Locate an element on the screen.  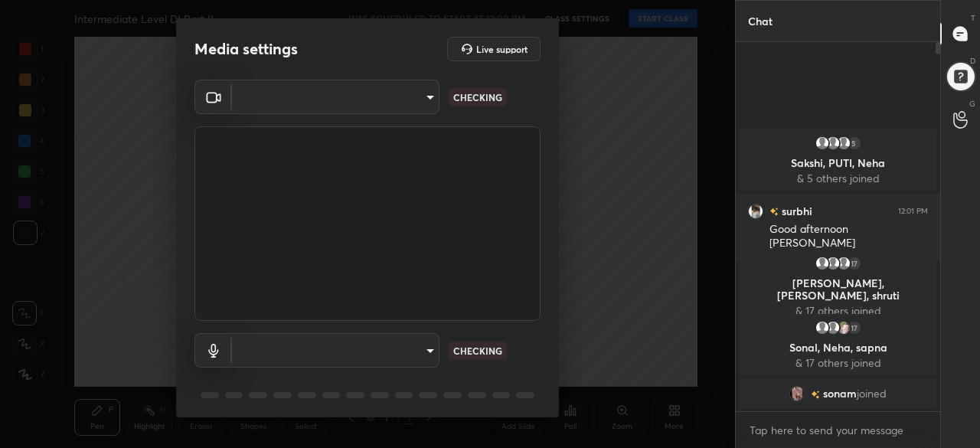
p: D is located at coordinates (972, 60).